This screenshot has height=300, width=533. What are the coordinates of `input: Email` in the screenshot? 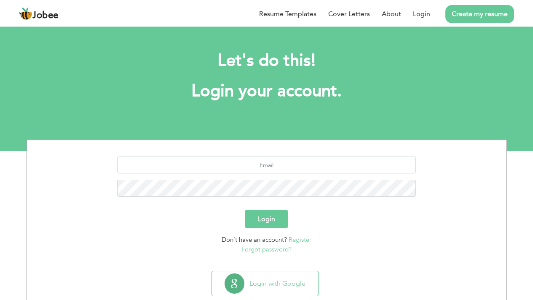 It's located at (266, 165).